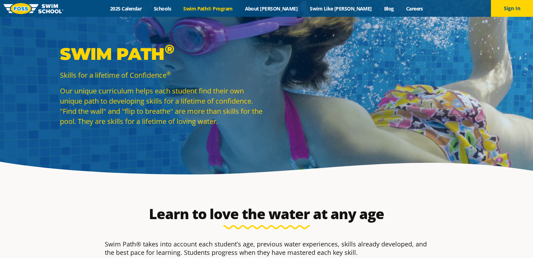 This screenshot has height=258, width=533. What do you see at coordinates (161, 54) in the screenshot?
I see `p: Swim Path` at bounding box center [161, 54].